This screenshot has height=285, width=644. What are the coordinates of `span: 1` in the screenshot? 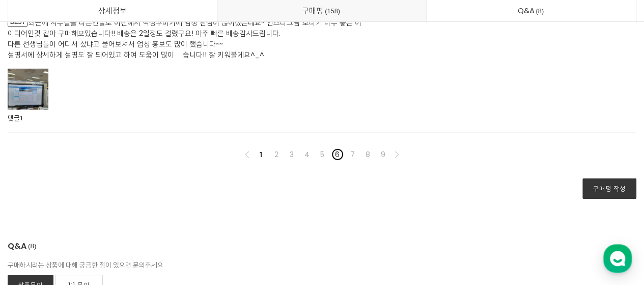 It's located at (21, 117).